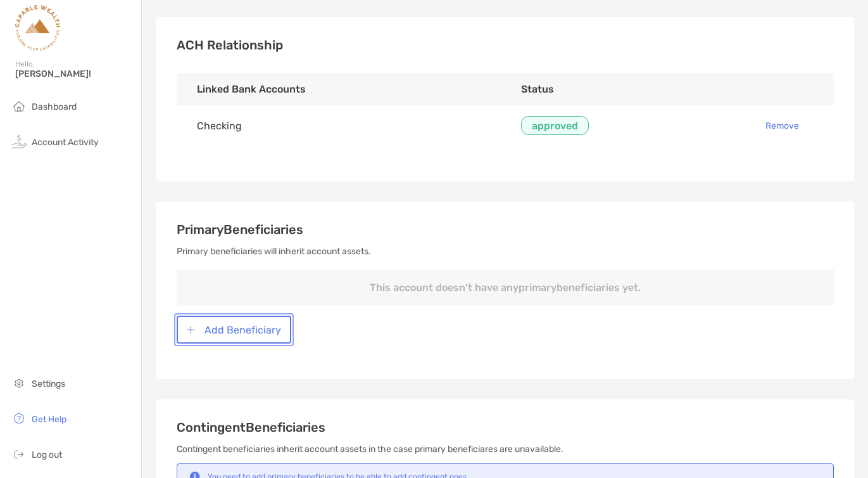 This screenshot has width=868, height=478. Describe the element at coordinates (555, 126) in the screenshot. I see `p: approved` at that location.